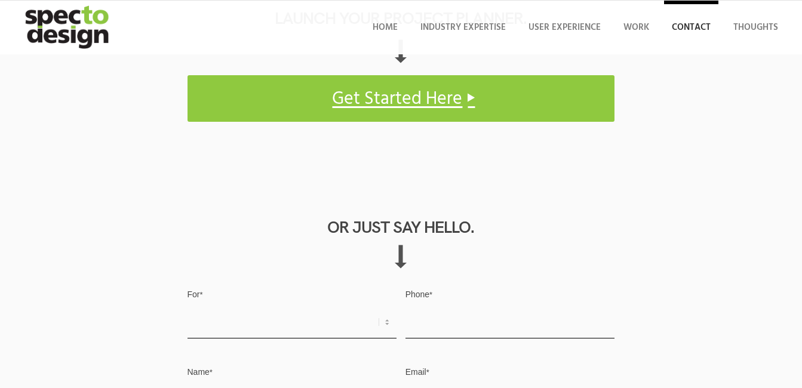 Image resolution: width=802 pixels, height=388 pixels. Describe the element at coordinates (510, 373) in the screenshot. I see `label: Email` at that location.